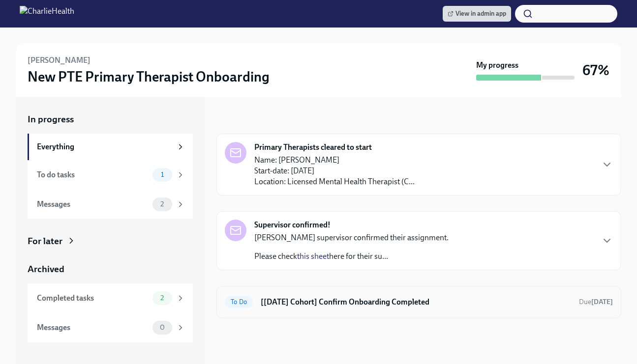 The image size is (637, 364). What do you see at coordinates (93, 175) in the screenshot?
I see `div: To do tasks` at bounding box center [93, 175].